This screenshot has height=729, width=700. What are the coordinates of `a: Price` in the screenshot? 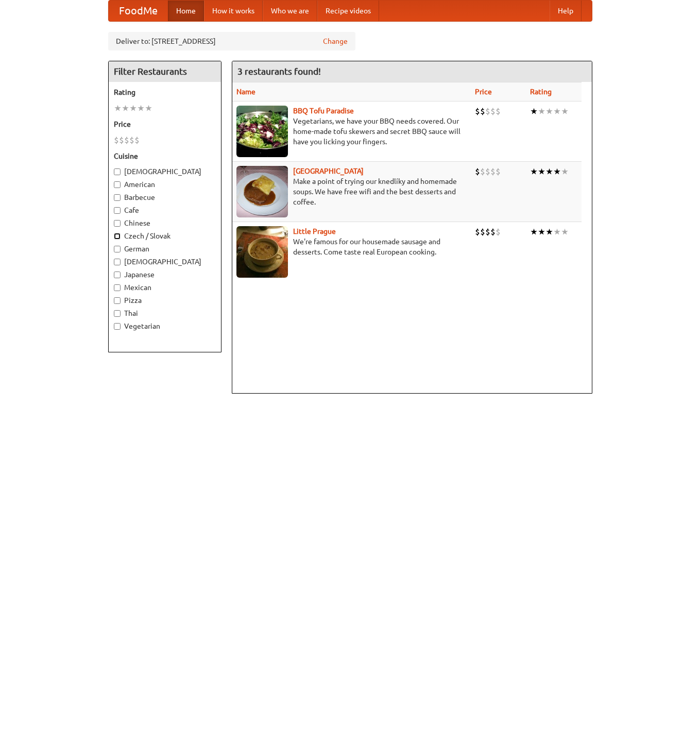 It's located at (483, 92).